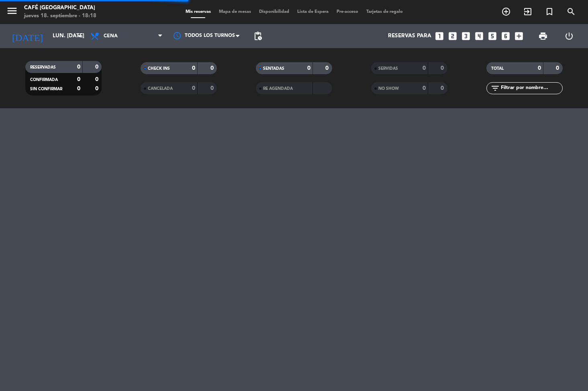 The height and width of the screenshot is (391, 588). Describe the element at coordinates (507, 12) in the screenshot. I see `i: add_circle_outline` at that location.